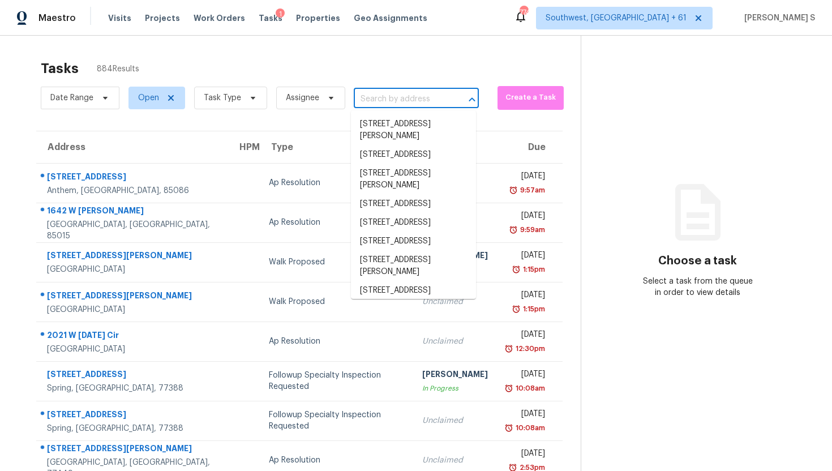 This screenshot has height=471, width=832. I want to click on div: Select a task from the queue in order to view details, so click(697, 287).